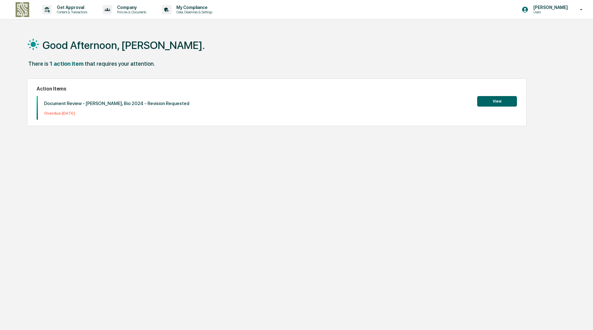  What do you see at coordinates (71, 7) in the screenshot?
I see `p: Get Approval` at bounding box center [71, 7].